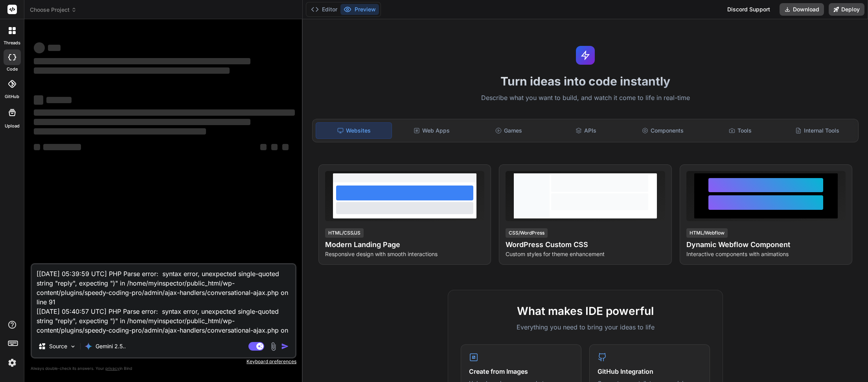  I want to click on div: HTML/CSS/JS, so click(344, 234).